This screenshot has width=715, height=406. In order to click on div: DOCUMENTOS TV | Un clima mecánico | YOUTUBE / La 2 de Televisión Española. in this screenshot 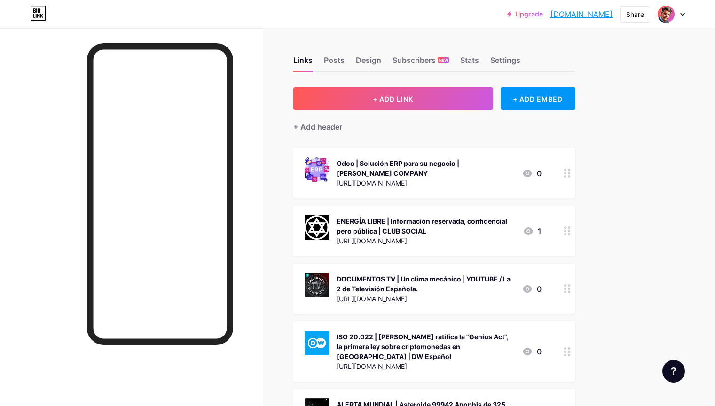, I will do `click(425, 284)`.